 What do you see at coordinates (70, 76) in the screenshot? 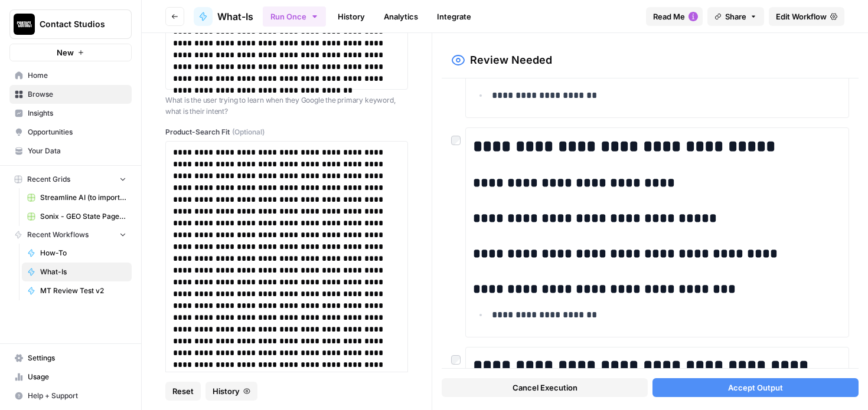
I see `a: Home` at bounding box center [70, 76].